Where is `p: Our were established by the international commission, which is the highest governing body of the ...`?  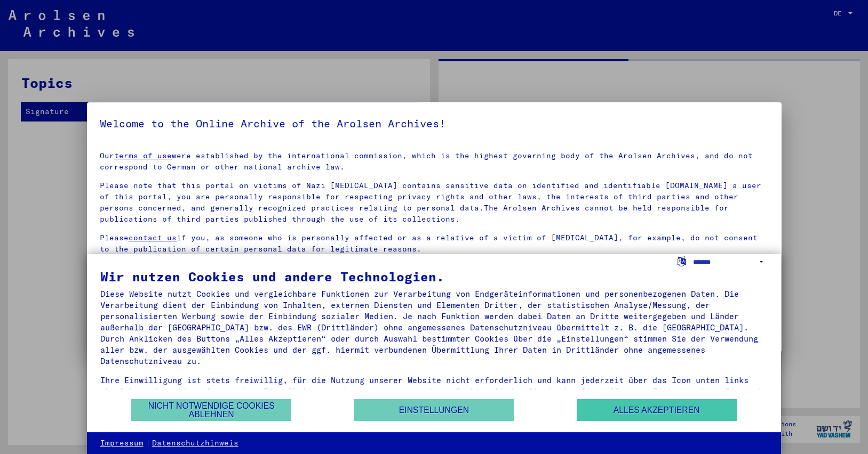 p: Our were established by the international commission, which is the highest governing body of the ... is located at coordinates (434, 162).